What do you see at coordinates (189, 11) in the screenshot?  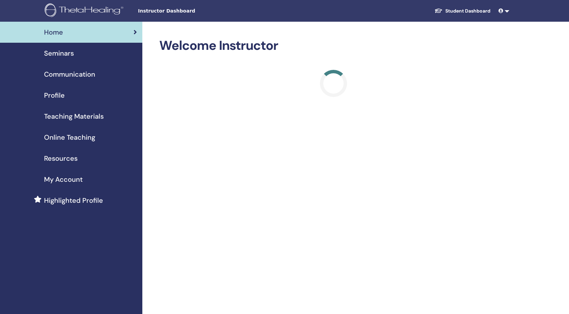 I see `span: Instructor Dashboard` at bounding box center [189, 11].